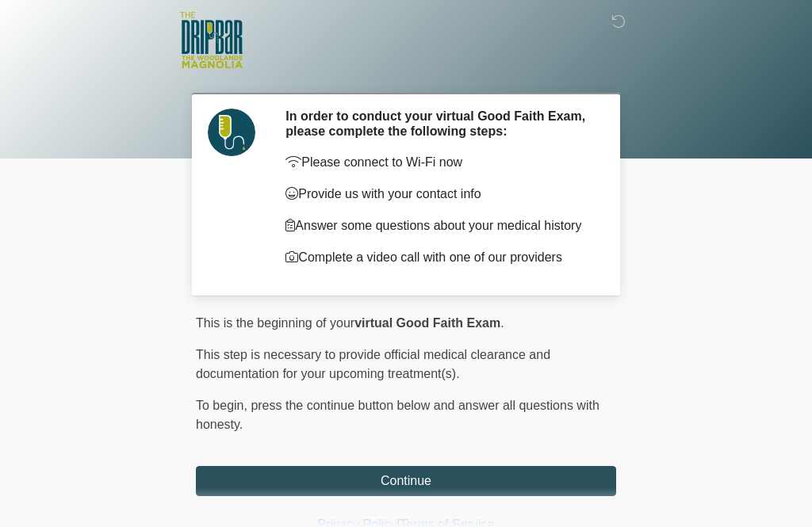  Describe the element at coordinates (438, 258) in the screenshot. I see `p: Complete a video call with one of our providers` at that location.